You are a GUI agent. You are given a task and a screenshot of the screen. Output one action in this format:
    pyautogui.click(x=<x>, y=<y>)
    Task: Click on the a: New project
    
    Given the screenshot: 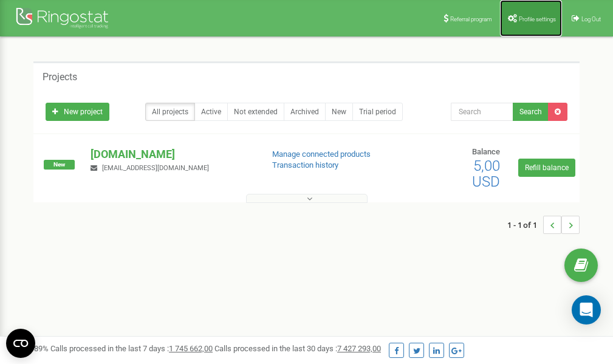 What is the action you would take?
    pyautogui.click(x=77, y=112)
    